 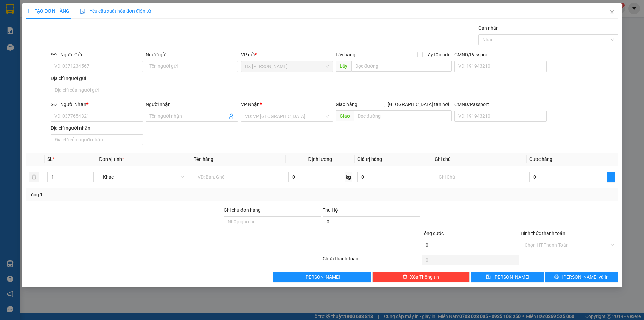 I want to click on div: Người nhận, so click(x=191, y=104).